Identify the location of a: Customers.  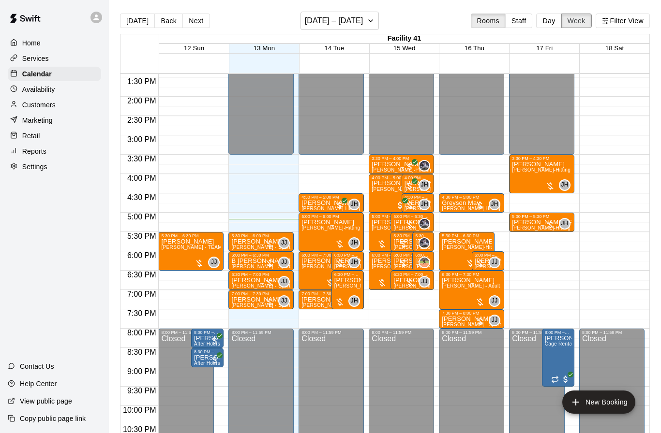
(54, 105).